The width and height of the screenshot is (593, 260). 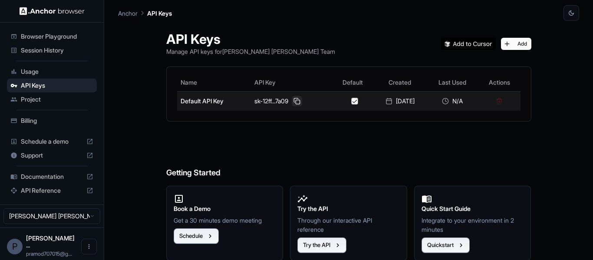 What do you see at coordinates (52, 142) in the screenshot?
I see `span: Schedule a demo` at bounding box center [52, 142].